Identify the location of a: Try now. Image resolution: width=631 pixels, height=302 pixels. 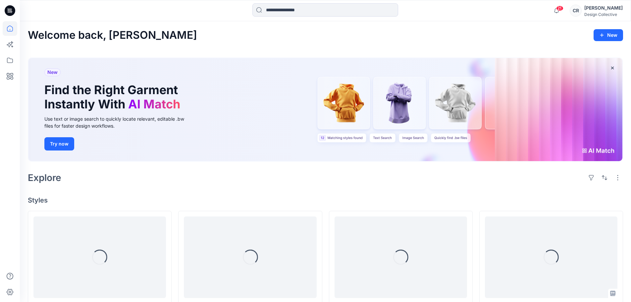
(59, 144).